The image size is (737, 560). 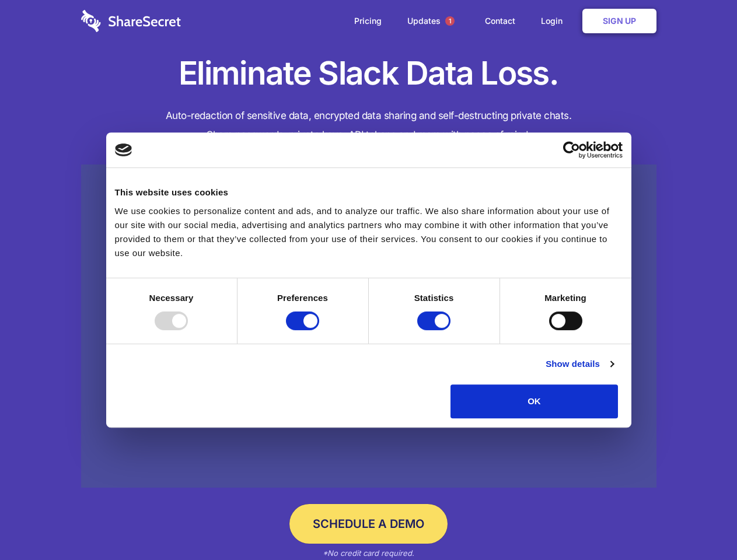 I want to click on h4: Auto-redaction of sensitive data, encrypted data sharing and self-destructing private chats. Shar..., so click(x=369, y=125).